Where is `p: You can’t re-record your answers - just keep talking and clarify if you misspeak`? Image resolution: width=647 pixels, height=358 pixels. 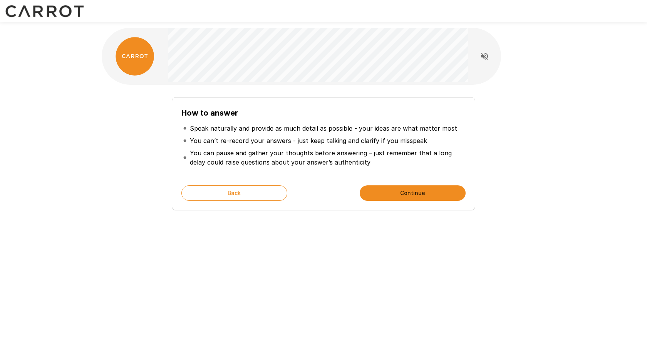
p: You can’t re-record your answers - just keep talking and clarify if you misspeak is located at coordinates (308, 141).